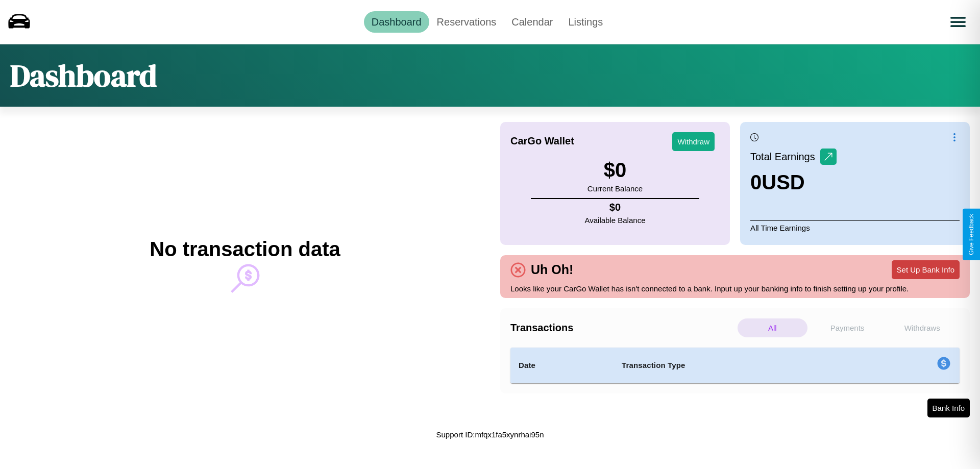 This screenshot has width=980, height=469. What do you see at coordinates (467, 22) in the screenshot?
I see `a: Reservations` at bounding box center [467, 22].